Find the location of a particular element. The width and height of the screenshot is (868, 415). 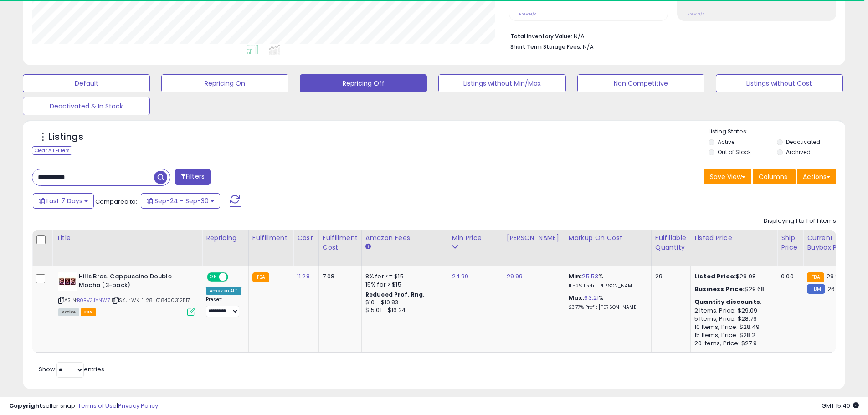

div: Fulfillable Quantity is located at coordinates (671, 242).